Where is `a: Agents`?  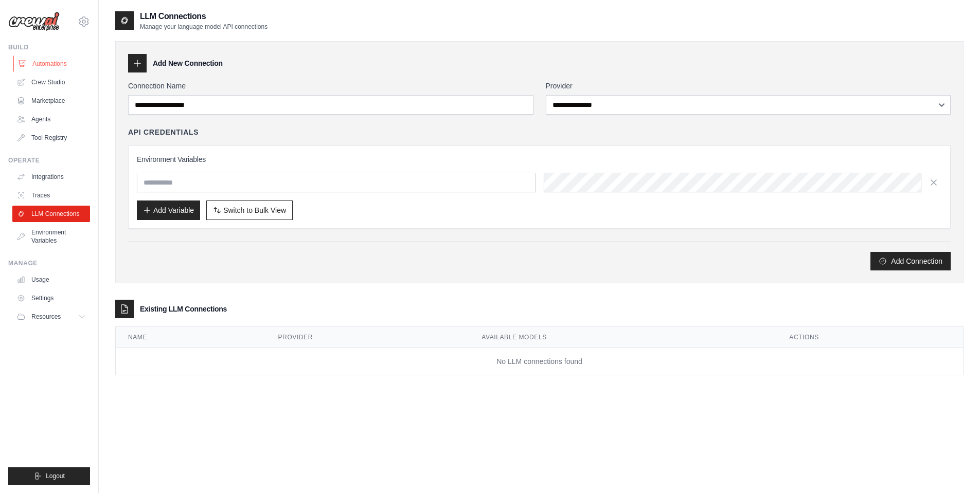
a: Agents is located at coordinates (51, 119).